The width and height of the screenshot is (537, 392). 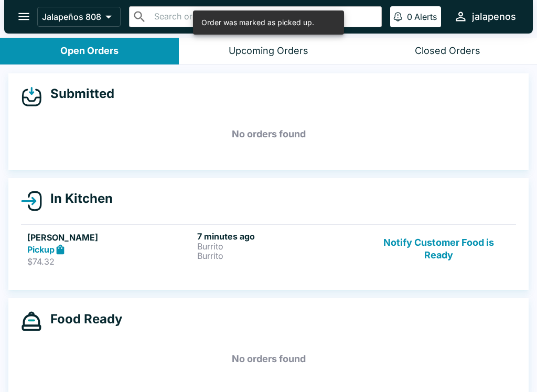 What do you see at coordinates (79, 17) in the screenshot?
I see `button: Jalapeños 808` at bounding box center [79, 17].